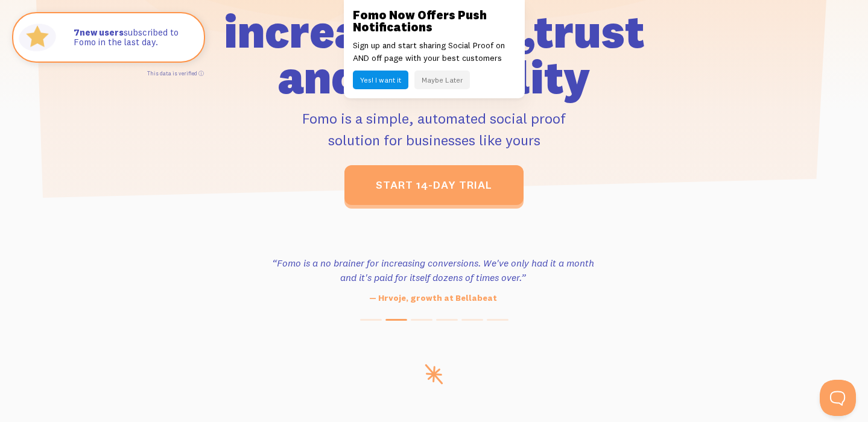 The image size is (868, 422). Describe the element at coordinates (442, 80) in the screenshot. I see `button: Maybe Later` at that location.